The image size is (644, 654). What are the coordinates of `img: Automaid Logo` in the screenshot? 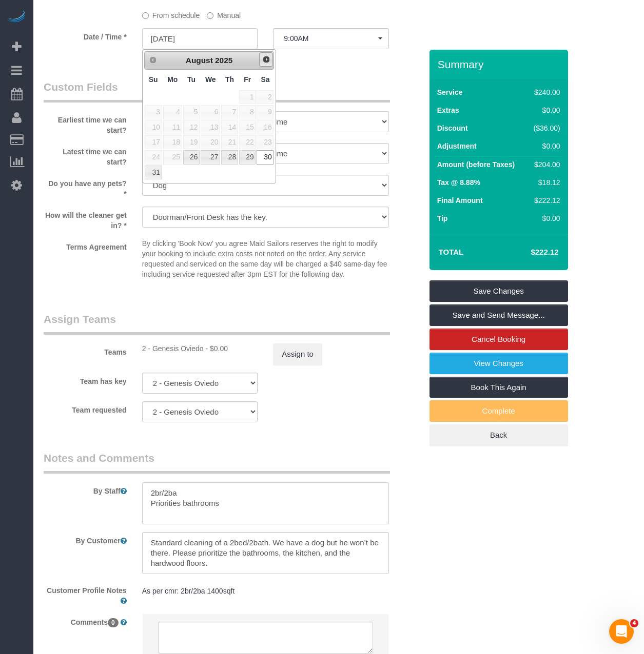 It's located at (17, 18).